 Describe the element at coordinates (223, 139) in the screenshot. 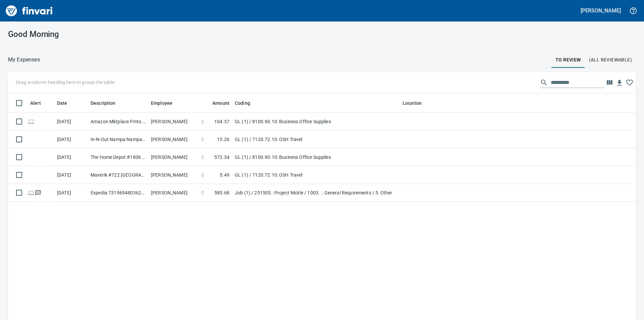

I see `span: 15.26` at that location.